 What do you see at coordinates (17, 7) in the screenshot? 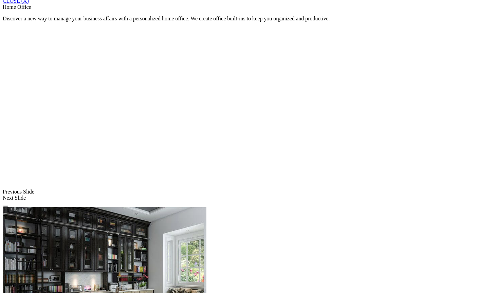
I see `span: Home Office` at bounding box center [17, 7].